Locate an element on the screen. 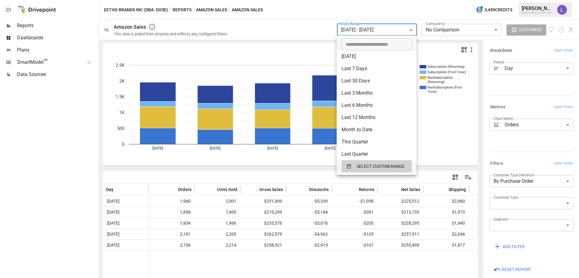 The image size is (579, 278). li: Last Quarter is located at coordinates (376, 154).